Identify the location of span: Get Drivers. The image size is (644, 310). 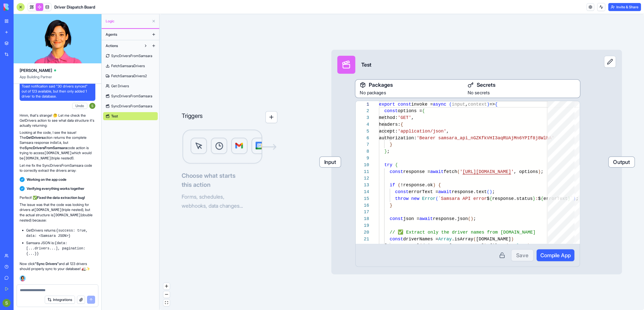
(120, 86).